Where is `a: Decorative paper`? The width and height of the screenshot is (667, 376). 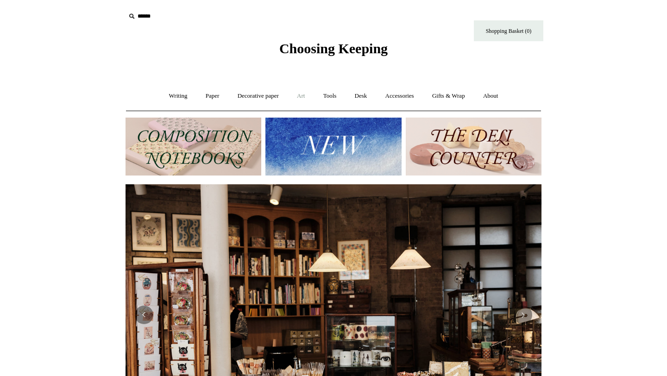
a: Decorative paper is located at coordinates (258, 96).